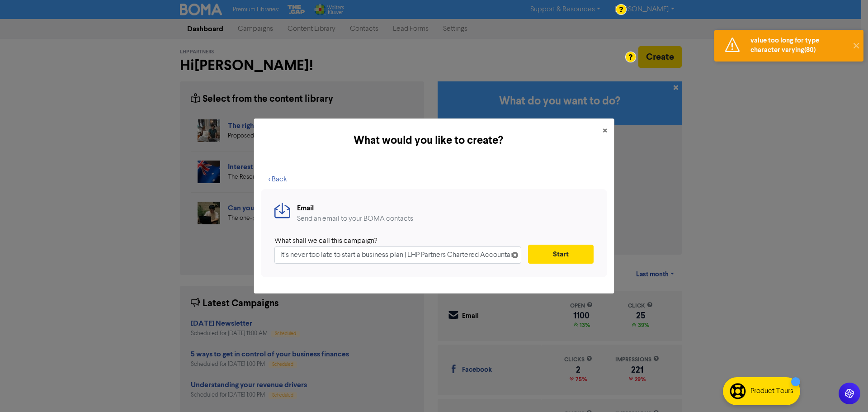  What do you see at coordinates (846, 390) in the screenshot?
I see `div: Chat Widget` at bounding box center [846, 390].